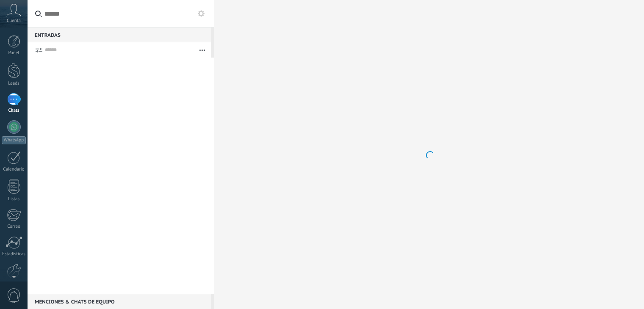 The height and width of the screenshot is (309, 644). Describe the element at coordinates (14, 170) in the screenshot. I see `div: Calendario` at that location.